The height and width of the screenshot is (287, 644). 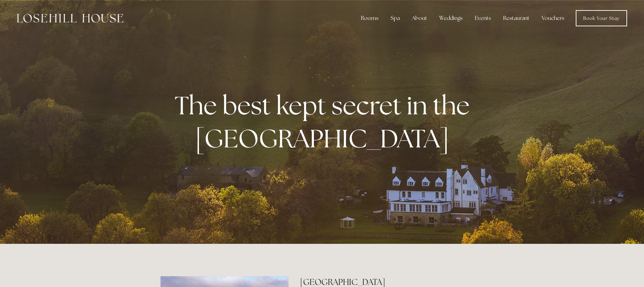 What do you see at coordinates (451, 18) in the screenshot?
I see `div: Weddings` at bounding box center [451, 18].